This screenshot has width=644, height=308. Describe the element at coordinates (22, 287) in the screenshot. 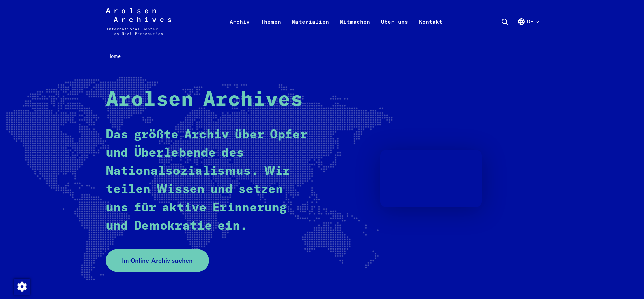

I see `img: Zustimmung ändern` at that location.